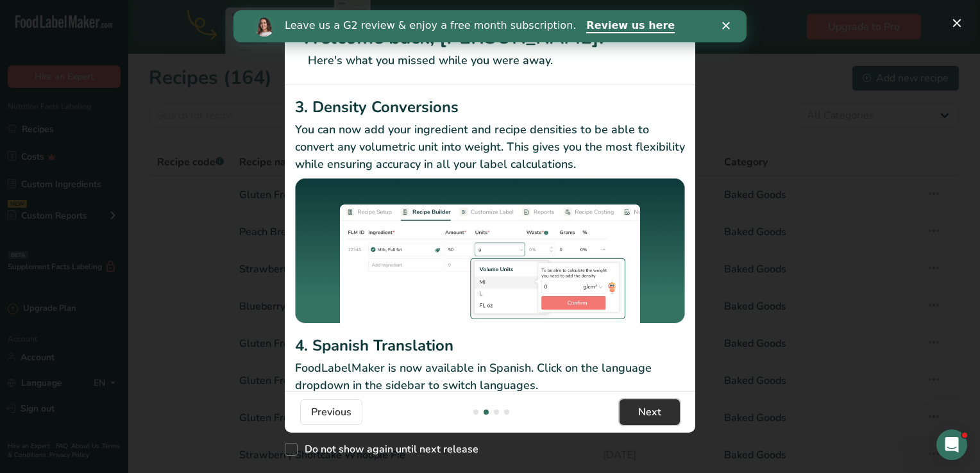 This screenshot has height=473, width=980. What do you see at coordinates (388, 449) in the screenshot?
I see `span: Do not show again until next release` at bounding box center [388, 449].